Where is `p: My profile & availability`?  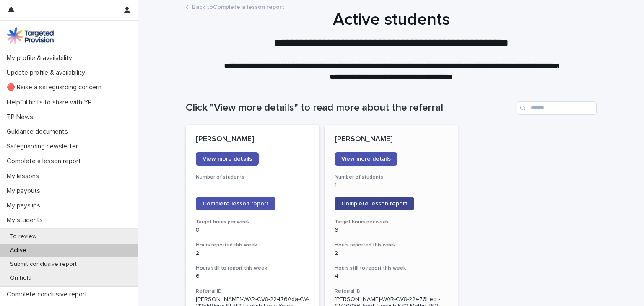 p: My profile & availability is located at coordinates (41, 58).